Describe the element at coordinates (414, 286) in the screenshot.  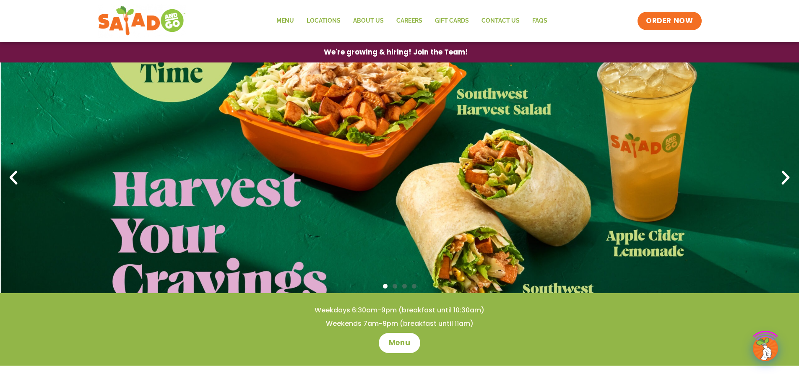
I see `span: Go to slide 4` at that location.